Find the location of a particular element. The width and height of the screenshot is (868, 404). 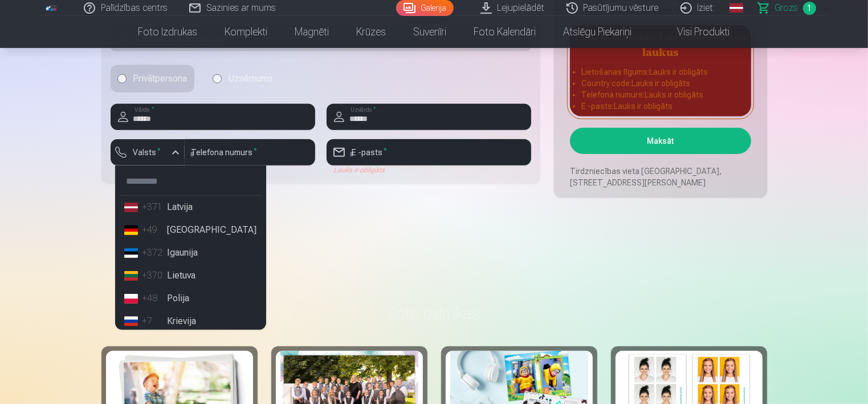

div: +372 is located at coordinates (154, 253).